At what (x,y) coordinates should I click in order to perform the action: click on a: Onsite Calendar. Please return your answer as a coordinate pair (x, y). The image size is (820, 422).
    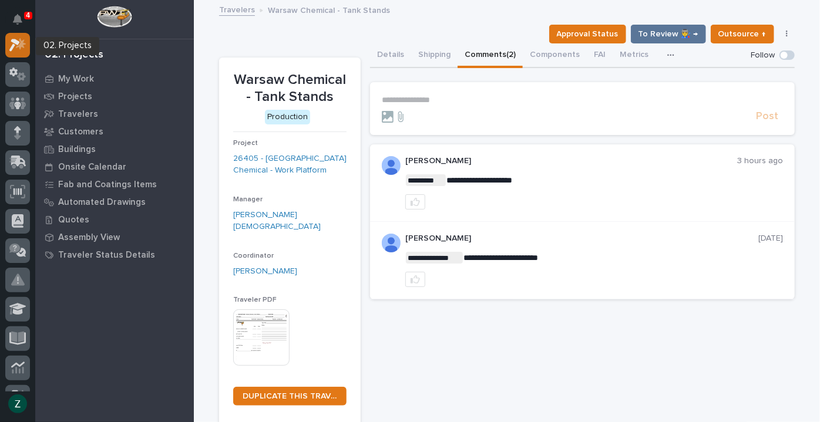
    Looking at the image, I should click on (115, 167).